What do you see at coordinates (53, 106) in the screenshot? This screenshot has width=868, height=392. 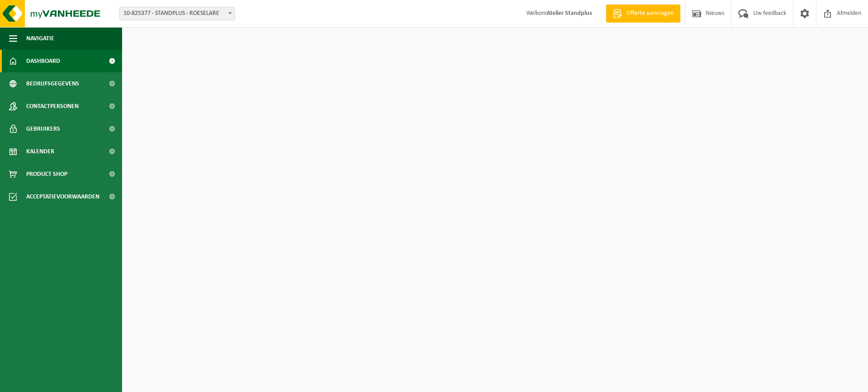 I see `span: Contactpersonen` at bounding box center [53, 106].